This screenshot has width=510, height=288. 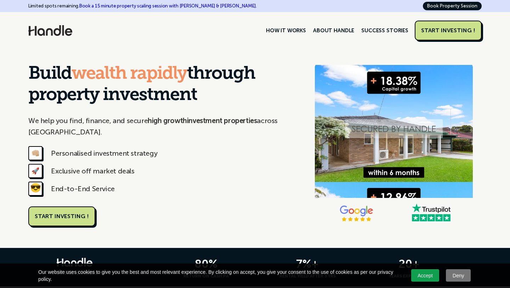 I want to click on div: Exclusive off market deals, so click(x=93, y=171).